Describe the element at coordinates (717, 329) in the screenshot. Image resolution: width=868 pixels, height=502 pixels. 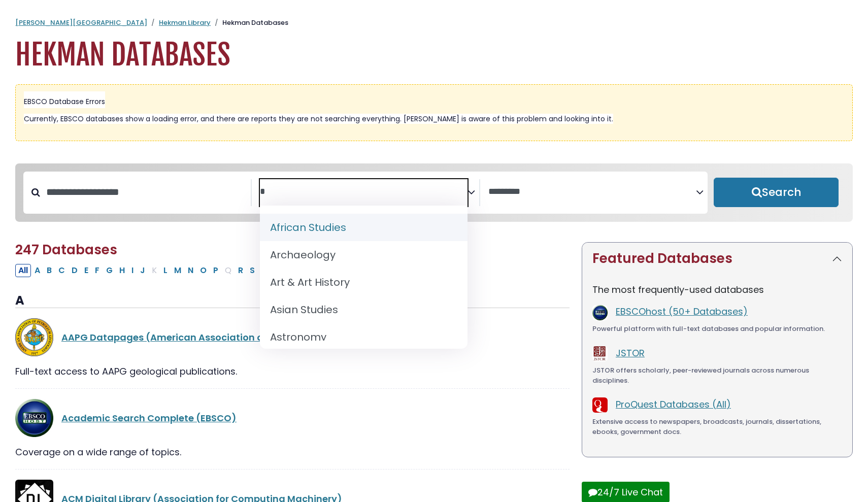
I see `div: Powerful platform with full-text databases and popular information.` at that location.